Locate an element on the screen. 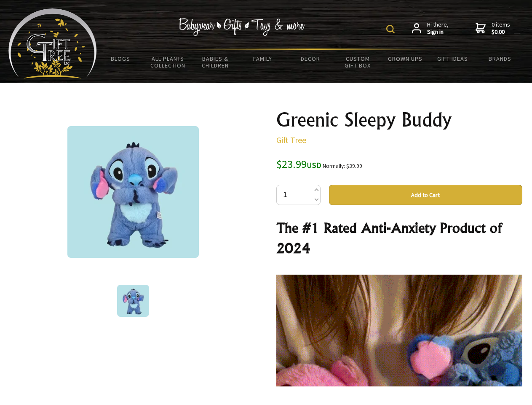  a: Custom Gift Box is located at coordinates (358, 62).